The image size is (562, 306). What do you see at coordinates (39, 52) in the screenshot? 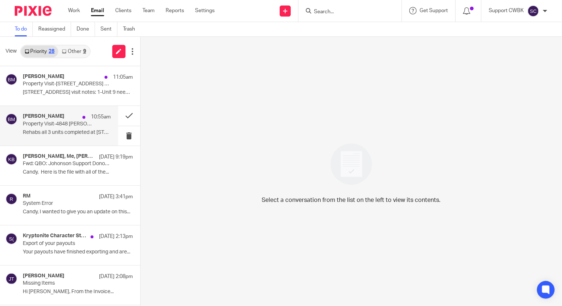
I see `a: Priority28` at bounding box center [39, 52].